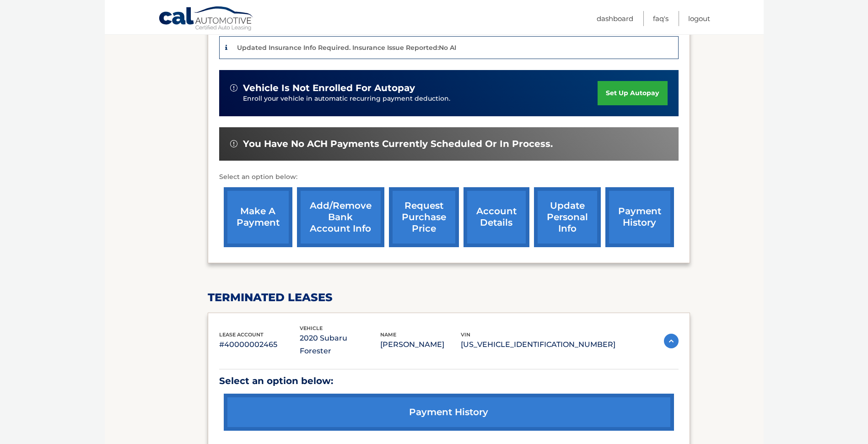 The width and height of the screenshot is (868, 444). What do you see at coordinates (258, 217) in the screenshot?
I see `a: make a payment` at bounding box center [258, 217].